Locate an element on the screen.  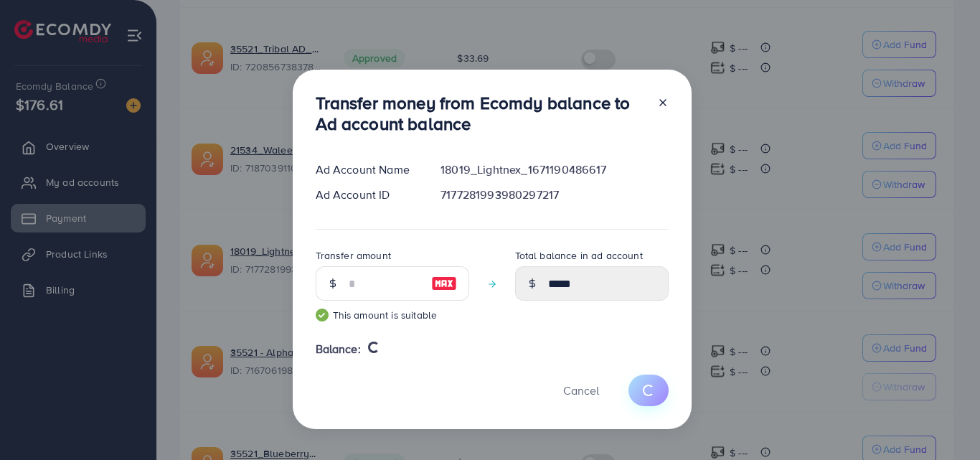
div: 7177281993980297217 is located at coordinates (554, 195).